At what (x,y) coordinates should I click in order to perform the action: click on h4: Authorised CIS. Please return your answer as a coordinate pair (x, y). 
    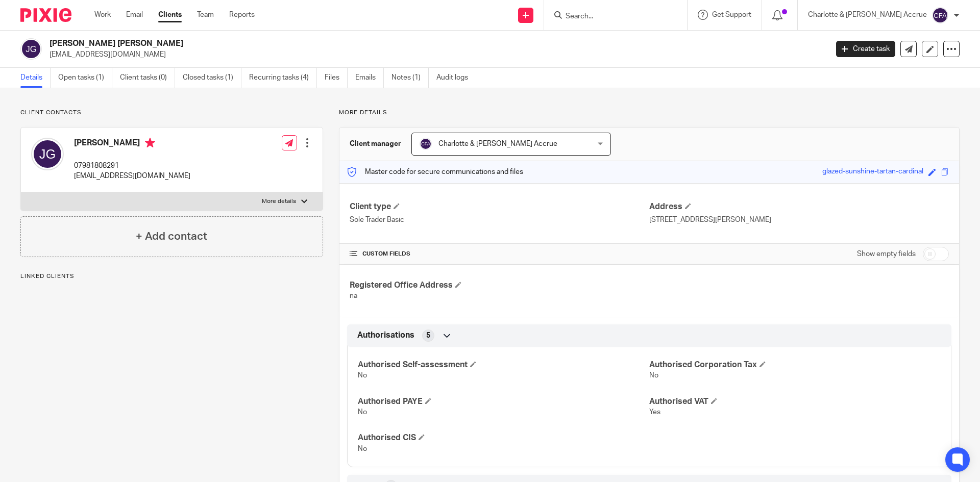
    Looking at the image, I should click on (503, 437).